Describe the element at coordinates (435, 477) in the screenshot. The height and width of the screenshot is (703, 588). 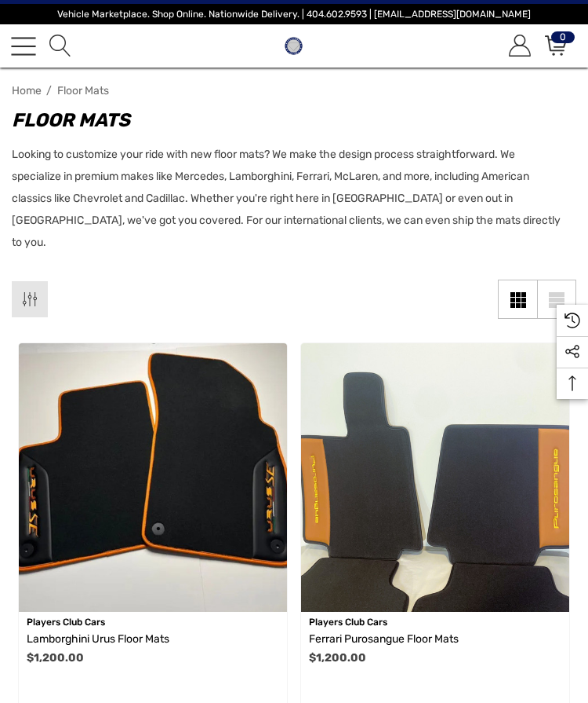
I see `img: Ferrari Purosangue Floor Mats` at that location.